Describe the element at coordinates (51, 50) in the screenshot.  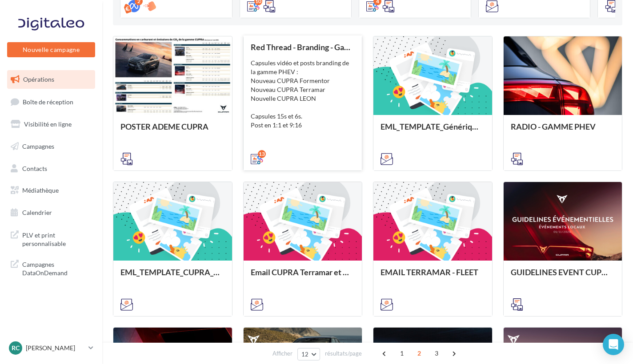
I see `button: Nouvelle campagne` at that location.